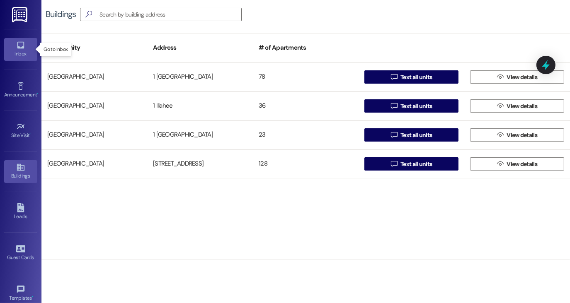  Describe the element at coordinates (21, 172) in the screenshot. I see `a: Buildings` at that location.